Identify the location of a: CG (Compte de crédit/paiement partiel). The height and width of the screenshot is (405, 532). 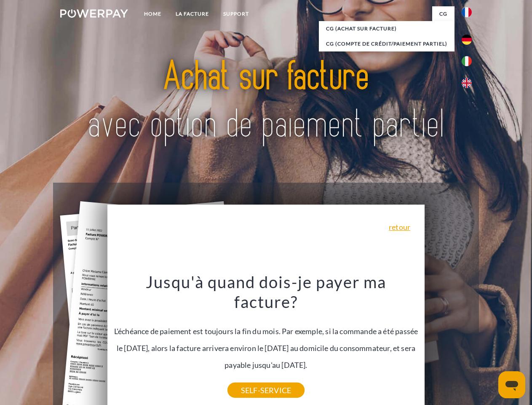
(387, 44).